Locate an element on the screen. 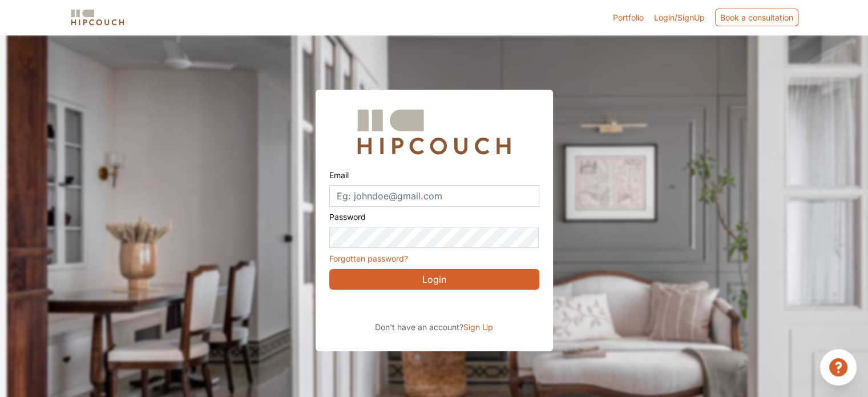 The image size is (868, 397). img: logo-horizontal.svg is located at coordinates (97, 17).